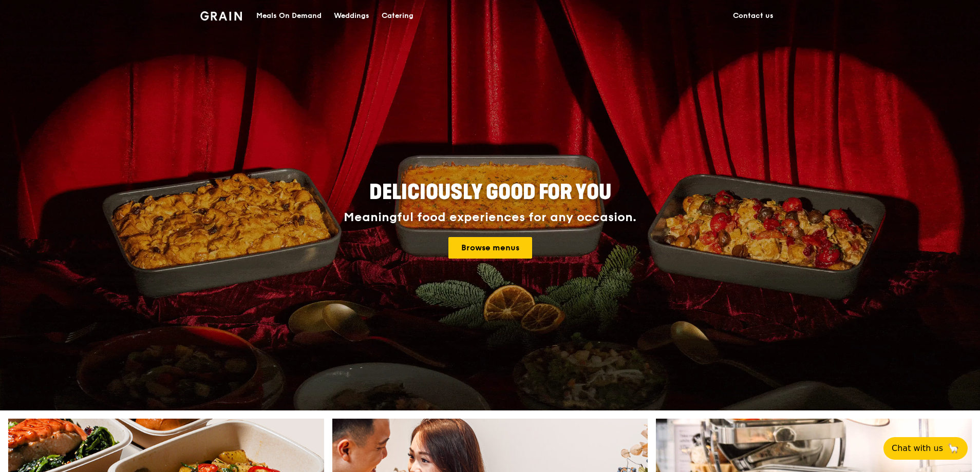 The height and width of the screenshot is (472, 980). I want to click on a: Contact us, so click(753, 16).